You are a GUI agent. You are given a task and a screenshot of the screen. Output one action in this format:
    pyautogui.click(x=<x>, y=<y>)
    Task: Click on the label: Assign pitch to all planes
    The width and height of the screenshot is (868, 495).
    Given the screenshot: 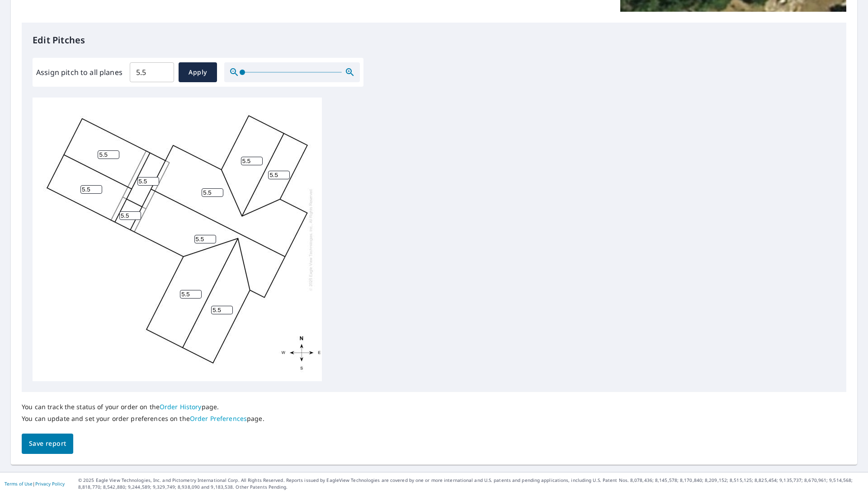 What is the action you would take?
    pyautogui.click(x=79, y=73)
    